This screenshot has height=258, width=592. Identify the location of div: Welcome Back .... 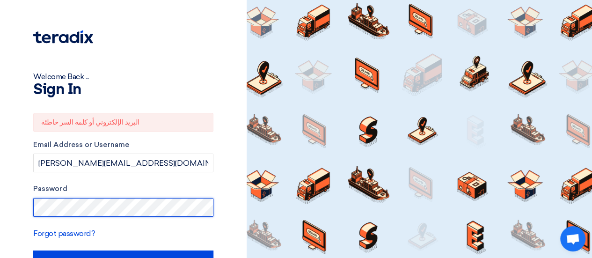
(123, 77).